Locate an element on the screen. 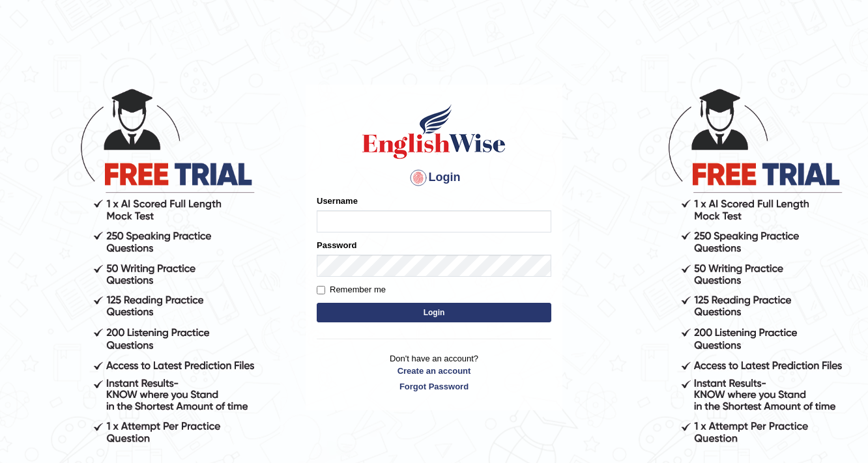 The width and height of the screenshot is (868, 463). input: Remember me is located at coordinates (320, 290).